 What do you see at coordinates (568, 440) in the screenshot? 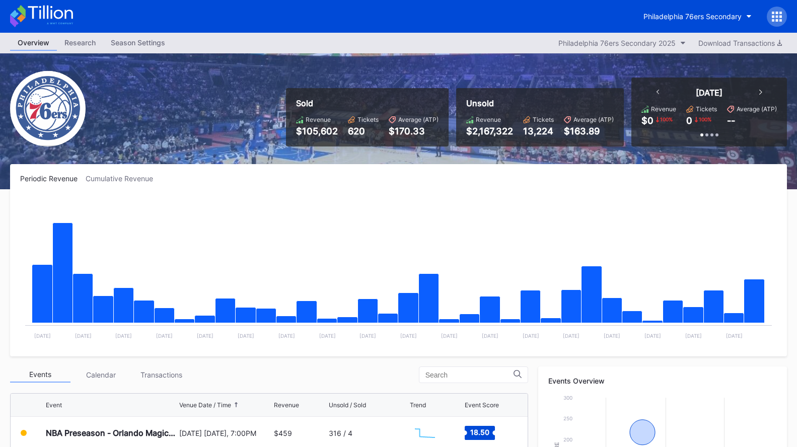
I see `text: 200` at bounding box center [568, 440].